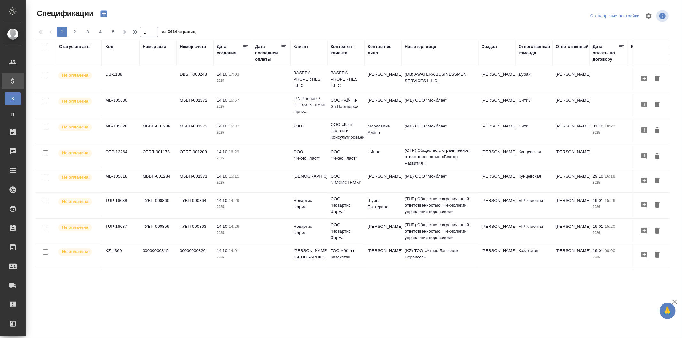 The height and width of the screenshot is (338, 682). What do you see at coordinates (88, 32) in the screenshot?
I see `button: 3` at bounding box center [88, 32].